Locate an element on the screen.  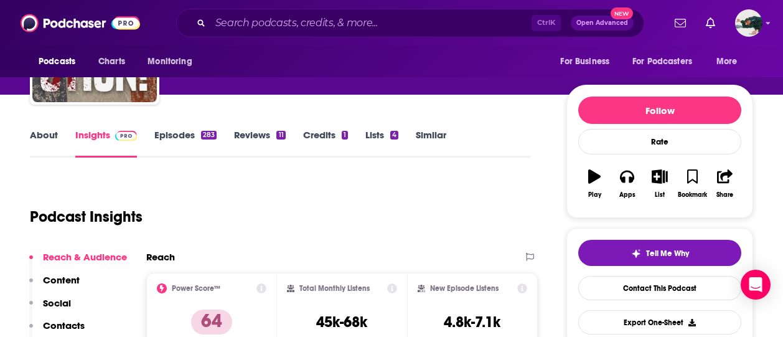
button: Bookmark is located at coordinates (692, 184).